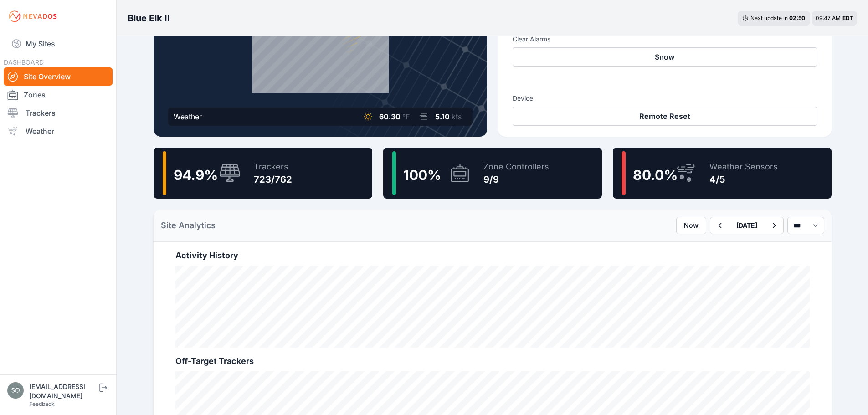  What do you see at coordinates (797, 18) in the screenshot?
I see `div: 02 : 50` at bounding box center [797, 18].